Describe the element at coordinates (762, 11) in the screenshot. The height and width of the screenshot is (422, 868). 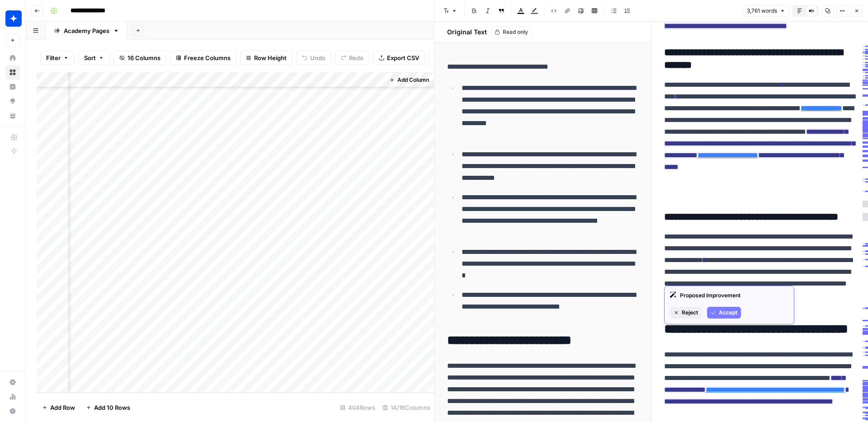
I see `span: 3,761 words` at that location.